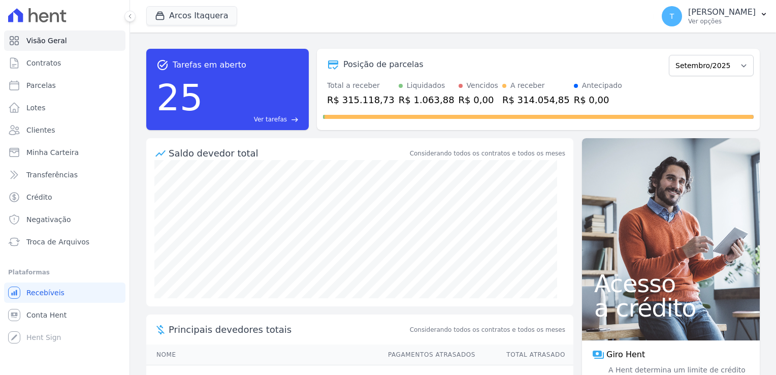 The image size is (776, 375). What do you see at coordinates (426, 85) in the screenshot?
I see `div: Liquidados` at bounding box center [426, 85].